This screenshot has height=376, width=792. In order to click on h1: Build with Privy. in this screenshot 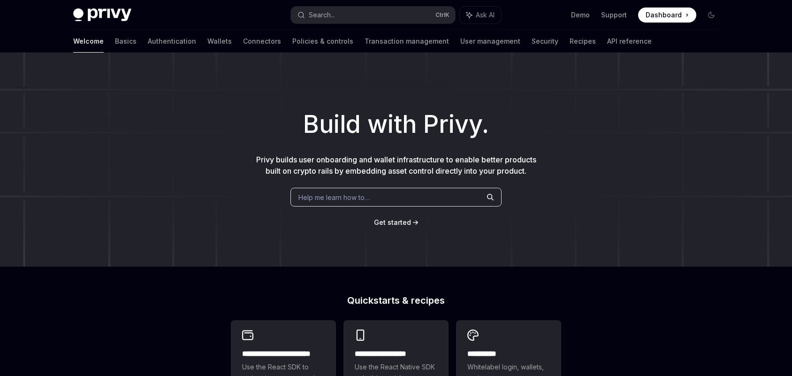, I will do `click(396, 124)`.